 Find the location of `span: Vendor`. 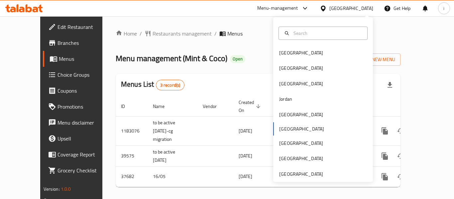

span: Vendor is located at coordinates (214, 106).